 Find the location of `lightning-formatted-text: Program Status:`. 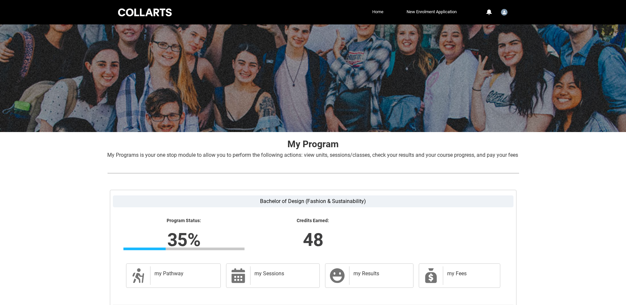

lightning-formatted-text: Program Status: is located at coordinates (184, 221).